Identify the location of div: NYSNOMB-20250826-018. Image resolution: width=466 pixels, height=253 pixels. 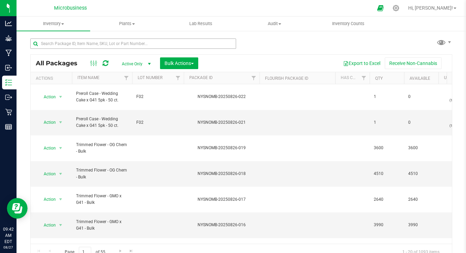
(222, 174).